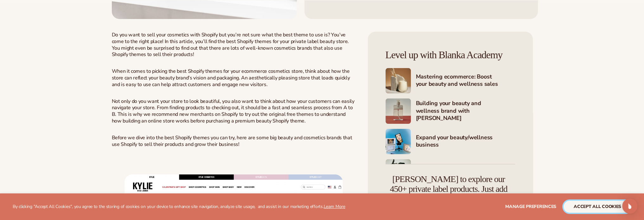  I want to click on p: By clicking "Accept All Cookies", you agree to the storing of cookies on your device to enhance s..., so click(178, 206).